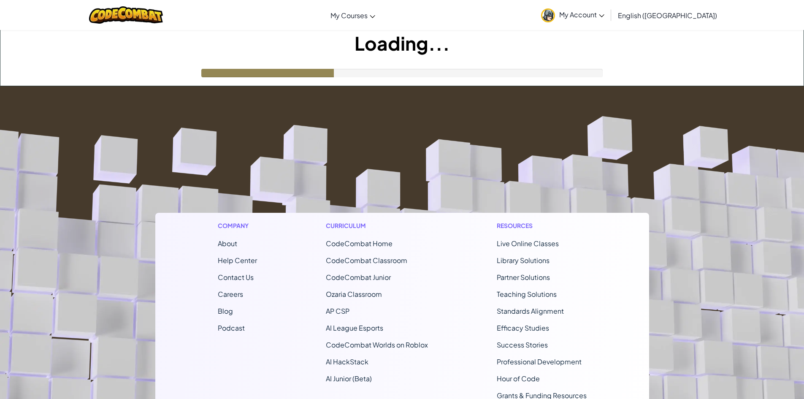  What do you see at coordinates (402, 43) in the screenshot?
I see `h1: Loading...` at bounding box center [402, 43].